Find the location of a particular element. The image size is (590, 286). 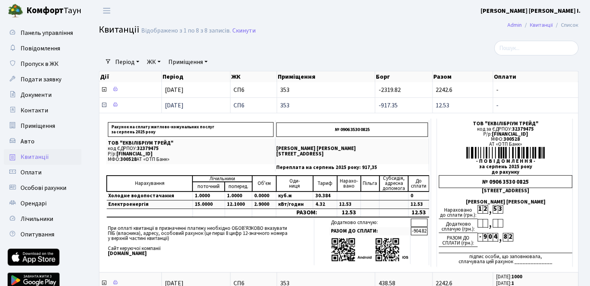

span: Подати заявку is located at coordinates (41, 80).